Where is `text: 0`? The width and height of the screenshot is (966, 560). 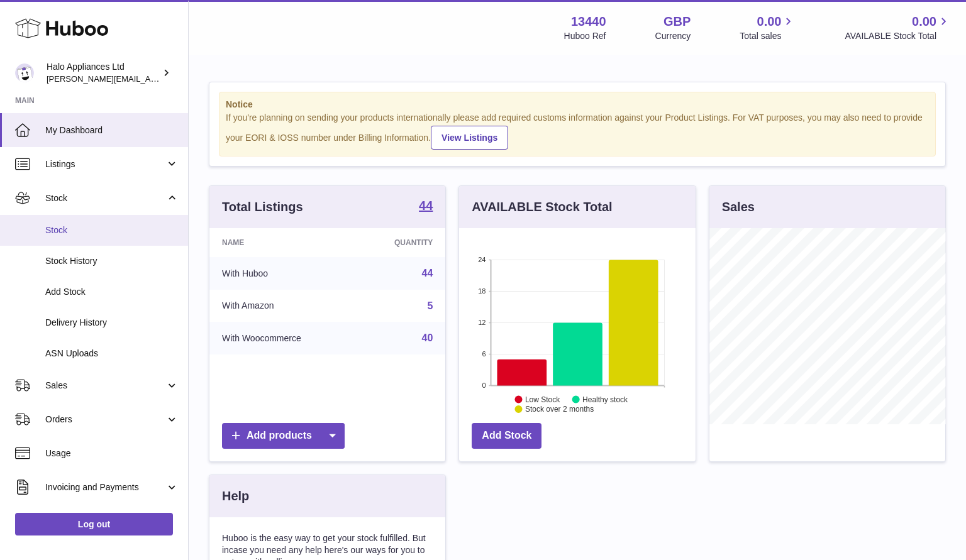
text: 0 is located at coordinates (485, 385).